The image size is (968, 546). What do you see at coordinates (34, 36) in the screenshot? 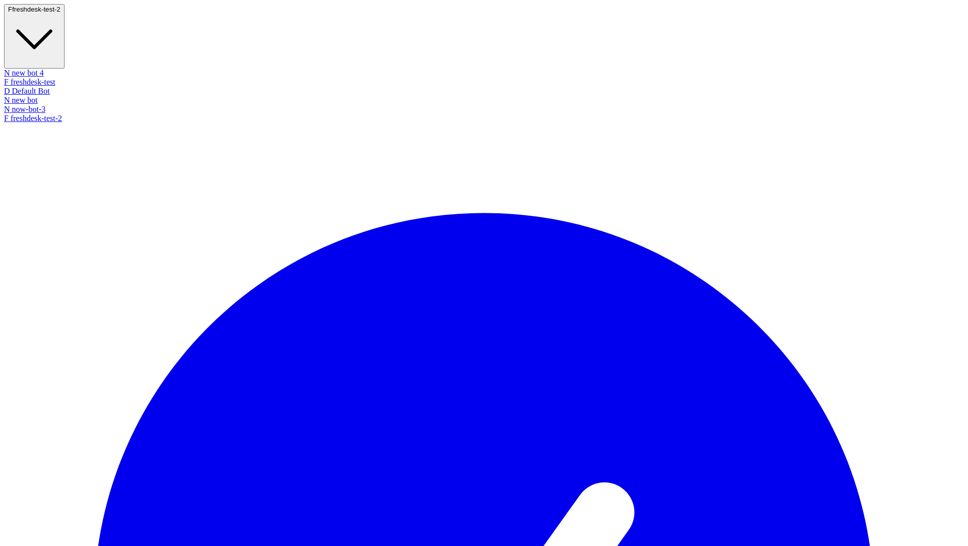
I see `button: Ffreshdesk-test-2` at bounding box center [34, 36].